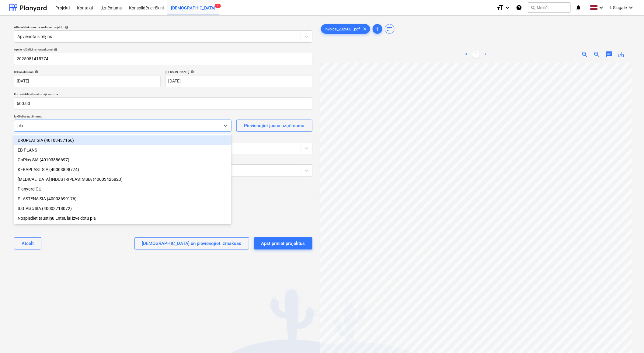 This screenshot has height=353, width=644. Describe the element at coordinates (365, 29) in the screenshot. I see `span: clear` at that location.